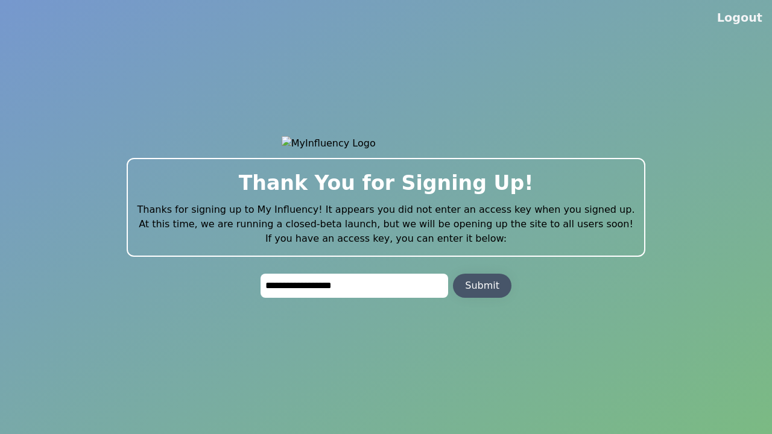 The height and width of the screenshot is (434, 772). I want to click on img: MyInfluency Logo, so click(386, 143).